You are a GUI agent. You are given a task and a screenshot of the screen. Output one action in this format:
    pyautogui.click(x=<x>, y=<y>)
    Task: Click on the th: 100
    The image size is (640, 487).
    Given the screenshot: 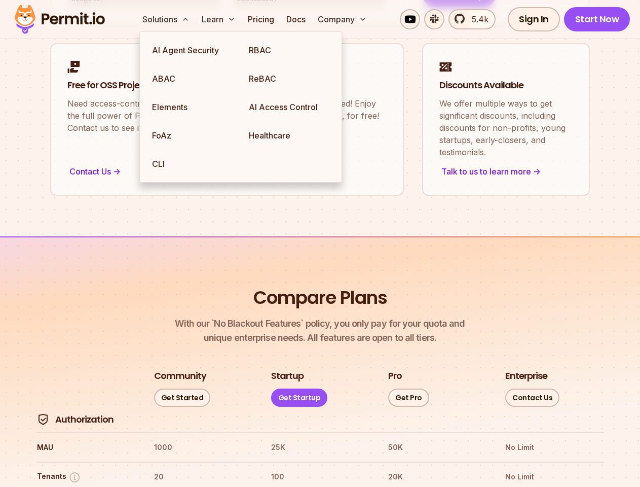 What is the action you would take?
    pyautogui.click(x=320, y=477)
    